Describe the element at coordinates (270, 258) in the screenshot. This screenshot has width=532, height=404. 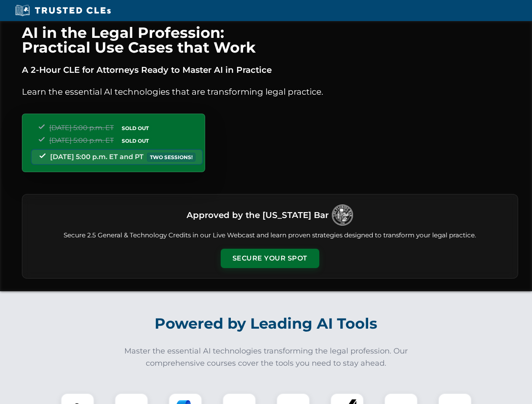
I see `button: Secure Your Spot` at that location.